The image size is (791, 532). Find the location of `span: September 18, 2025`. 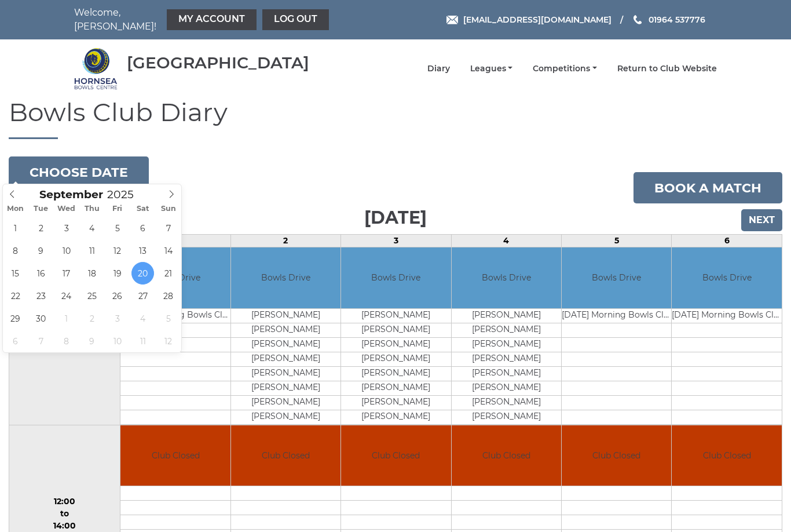

span: September 18, 2025 is located at coordinates (91, 273).